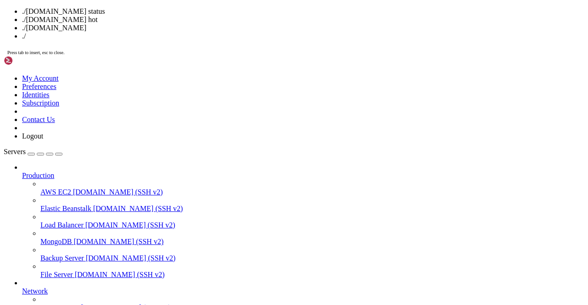 The image size is (588, 305). I want to click on x-row: Welcome to Ubuntu 22.04.5 LTS (GNU/Linux 5.15.0-25-generic x86_64), so click(236, 6).